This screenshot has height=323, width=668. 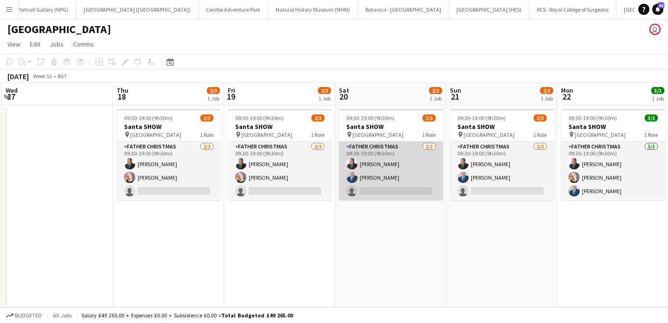 What do you see at coordinates (344, 90) in the screenshot?
I see `span: Sat` at bounding box center [344, 90].